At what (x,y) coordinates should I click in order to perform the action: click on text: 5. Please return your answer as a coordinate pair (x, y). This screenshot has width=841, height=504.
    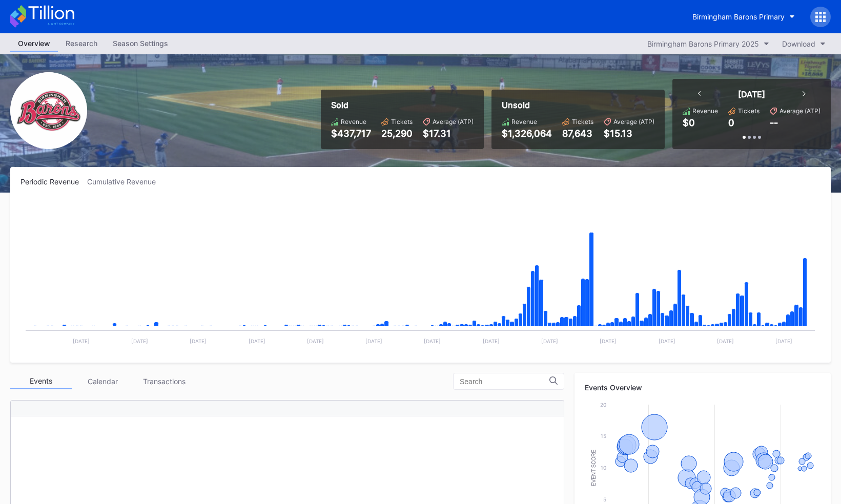
    Looking at the image, I should click on (605, 500).